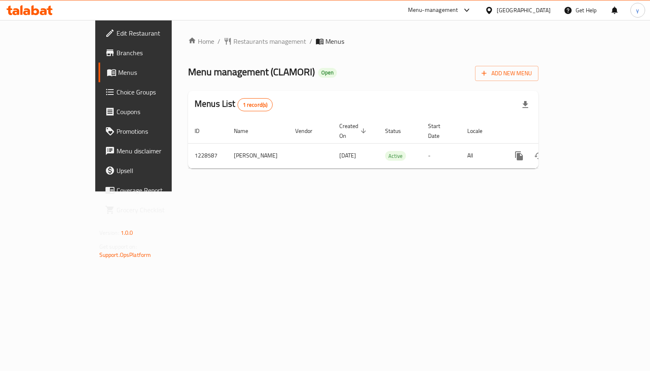 This screenshot has width=650, height=371. Describe the element at coordinates (354, 131) in the screenshot. I see `span: Created On` at that location.